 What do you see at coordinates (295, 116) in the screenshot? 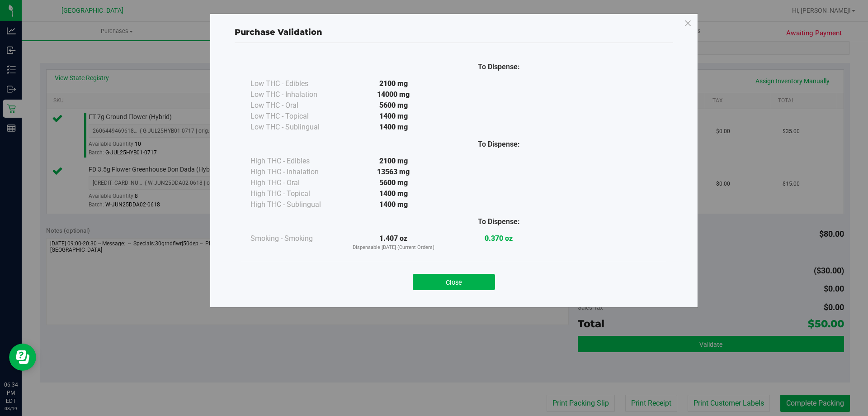
I see `div: Low THC - Topical` at bounding box center [295, 116].